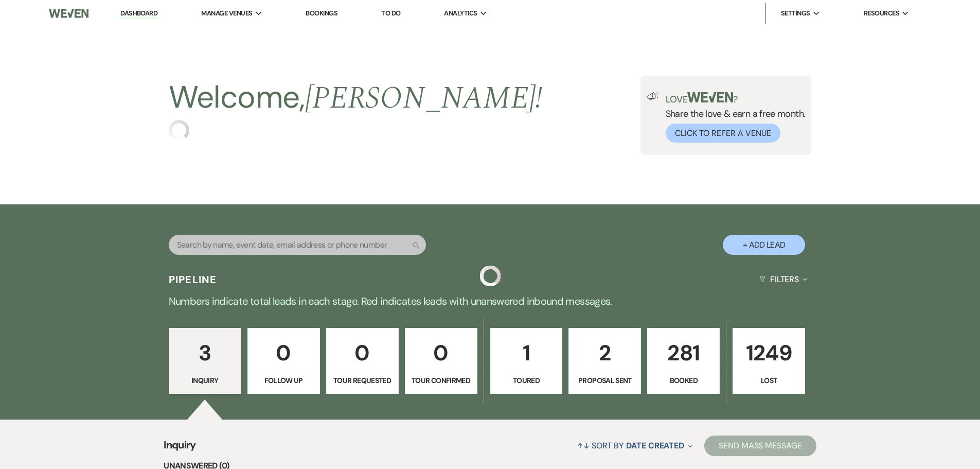  Describe the element at coordinates (205, 361) in the screenshot. I see `a: 3Inquiry` at that location.